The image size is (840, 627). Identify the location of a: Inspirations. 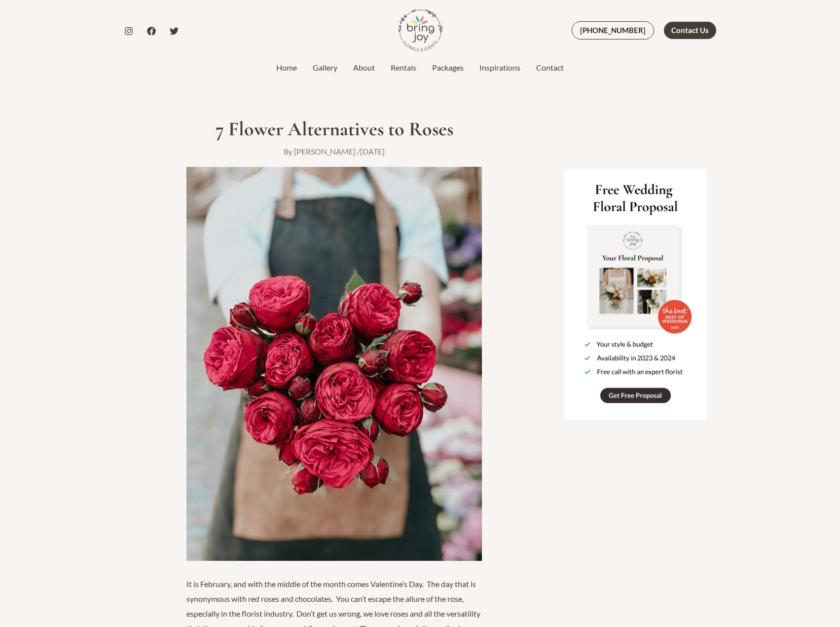
(500, 68).